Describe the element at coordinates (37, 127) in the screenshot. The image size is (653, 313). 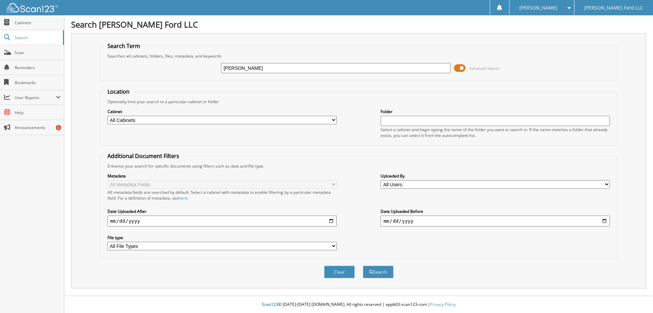
I see `span: Announcements` at that location.